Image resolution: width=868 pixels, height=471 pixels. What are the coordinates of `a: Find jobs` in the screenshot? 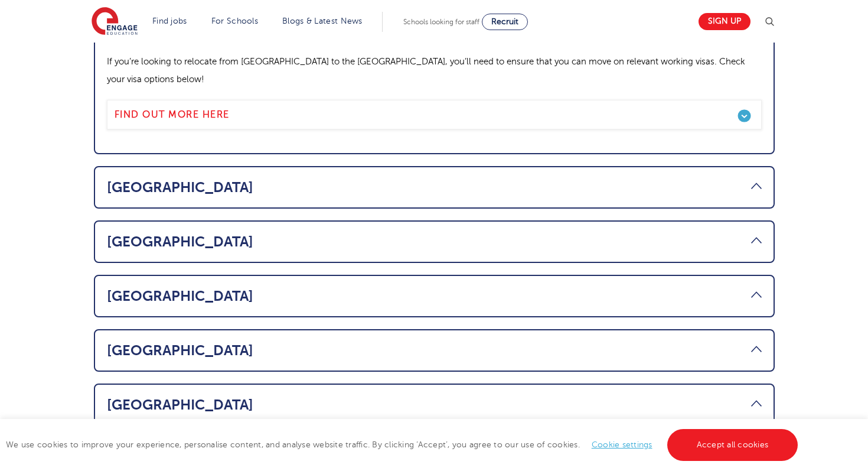 It's located at (170, 21).